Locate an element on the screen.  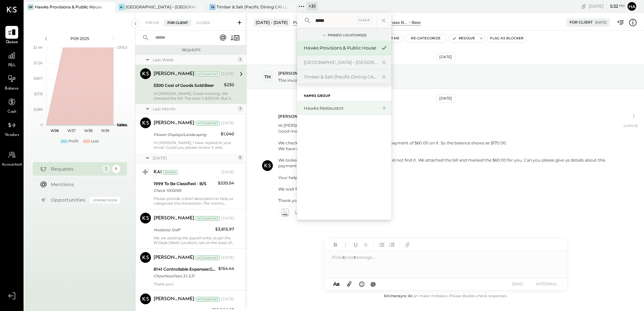
button: Ha is located at coordinates (632, 6).